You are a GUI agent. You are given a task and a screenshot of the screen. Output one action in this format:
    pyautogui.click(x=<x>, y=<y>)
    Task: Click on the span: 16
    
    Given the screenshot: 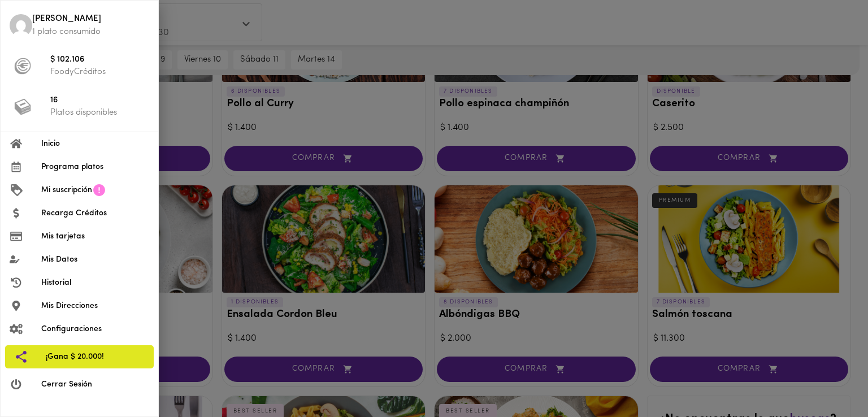 What is the action you would take?
    pyautogui.click(x=99, y=100)
    